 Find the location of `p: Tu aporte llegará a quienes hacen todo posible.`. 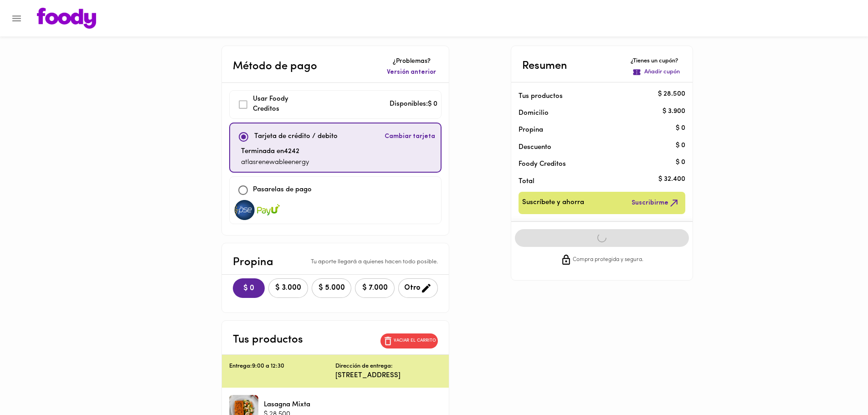

p: Tu aporte llegará a quienes hacen todo posible. is located at coordinates (374, 262).